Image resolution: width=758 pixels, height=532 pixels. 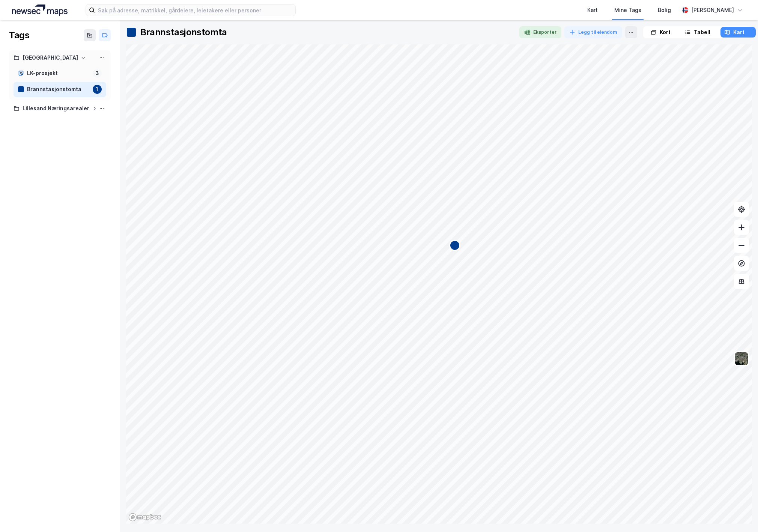 What do you see at coordinates (740, 515) in the screenshot?
I see `div: Kontrollprogram for chat` at bounding box center [740, 515].